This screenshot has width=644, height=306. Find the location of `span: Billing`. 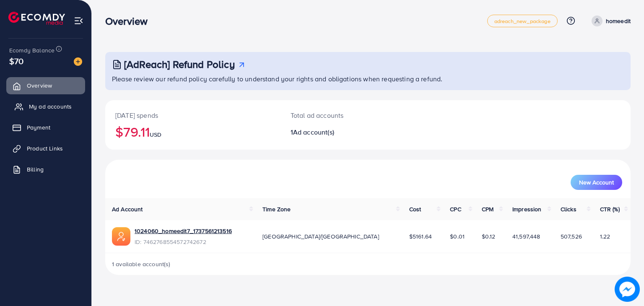

span: Billing is located at coordinates (35, 170).